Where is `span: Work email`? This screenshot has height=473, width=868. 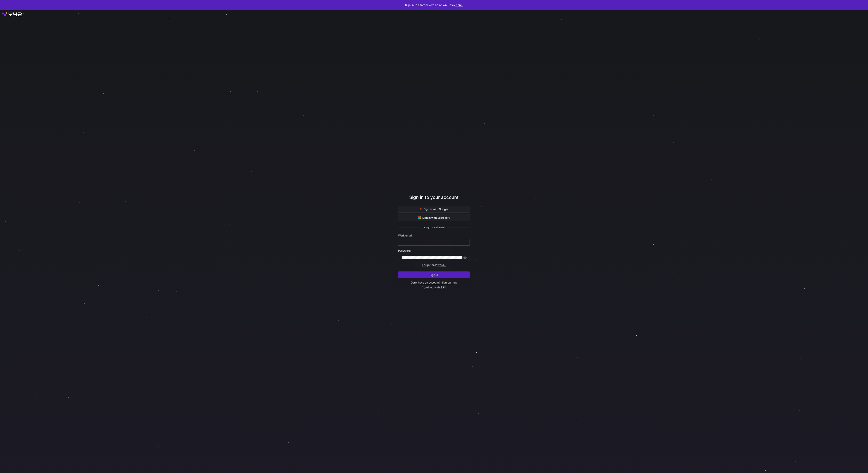
span: Work email is located at coordinates (405, 236).